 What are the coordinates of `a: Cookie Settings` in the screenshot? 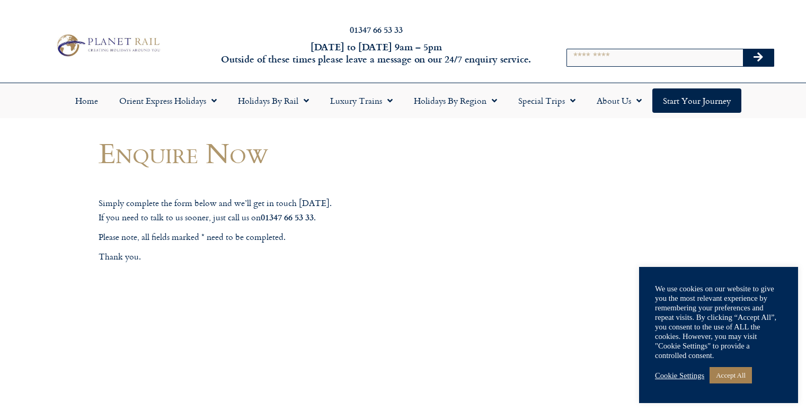 It's located at (680, 376).